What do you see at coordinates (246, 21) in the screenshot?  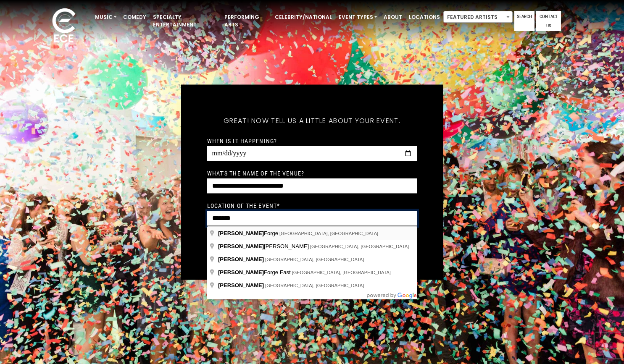 I see `a: Performing Arts` at bounding box center [246, 21].